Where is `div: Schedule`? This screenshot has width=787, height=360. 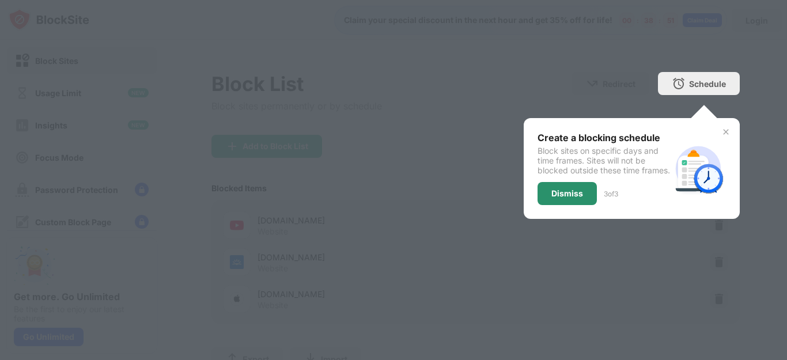
div: Schedule is located at coordinates (707, 84).